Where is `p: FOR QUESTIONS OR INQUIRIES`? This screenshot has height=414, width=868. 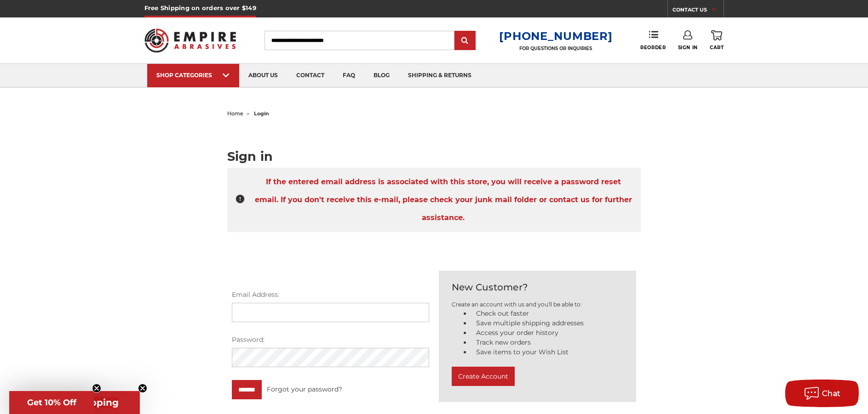 p: FOR QUESTIONS OR INQUIRIES is located at coordinates (555, 48).